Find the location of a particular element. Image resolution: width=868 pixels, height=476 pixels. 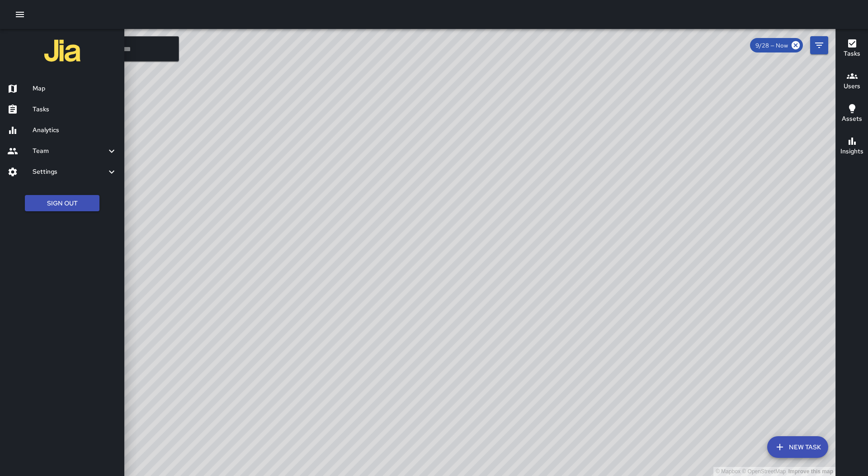

h6: Insights is located at coordinates (852, 151).